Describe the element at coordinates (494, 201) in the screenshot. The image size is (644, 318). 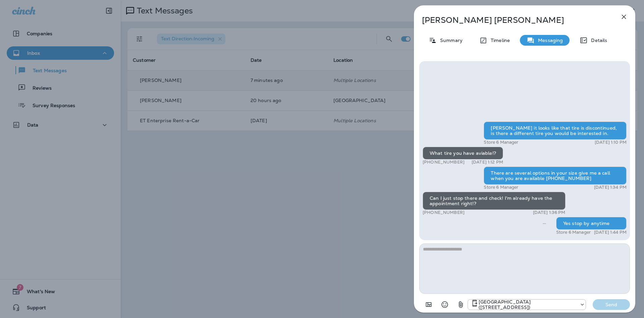
I see `div: Can I just stop there and check! I'm already have the appointment right!?` at that location.